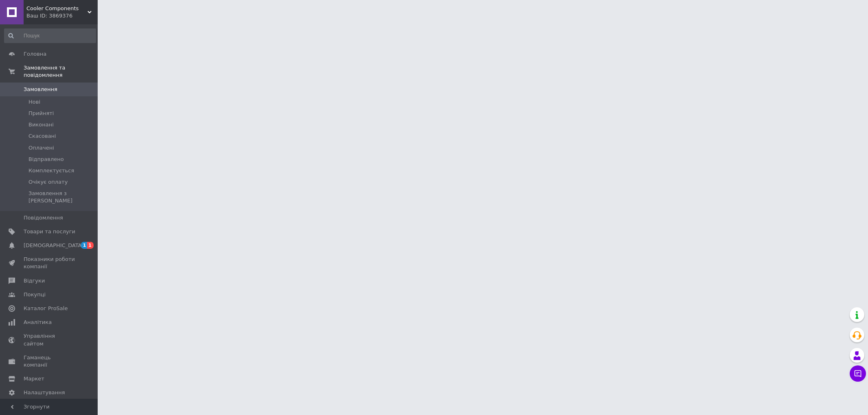 This screenshot has height=415, width=868. I want to click on span: Налаштування, so click(45, 393).